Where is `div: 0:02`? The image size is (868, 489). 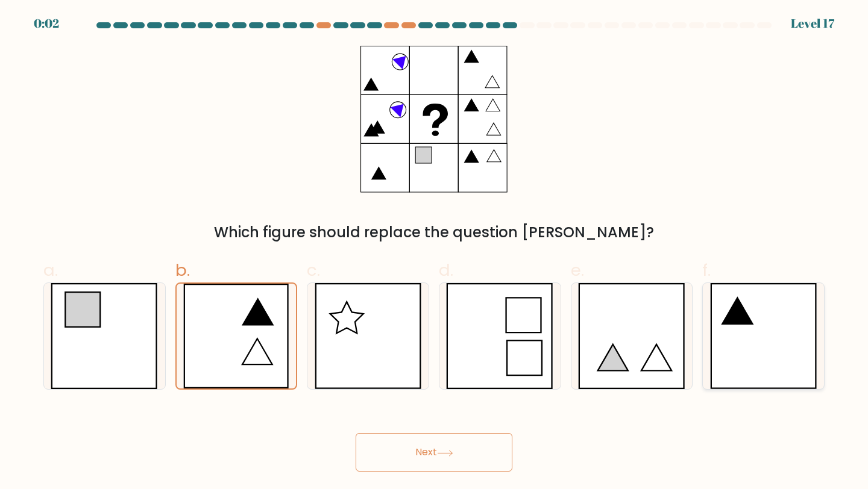
div: 0:02 is located at coordinates (47, 23).